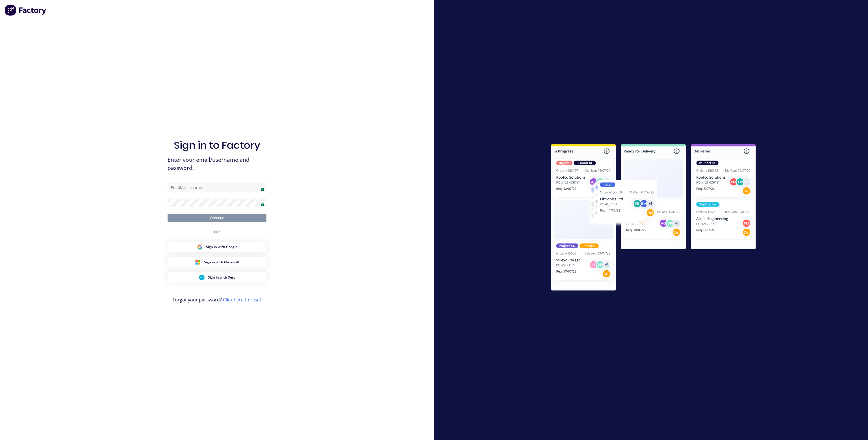 The image size is (868, 440). Describe the element at coordinates (200, 247) in the screenshot. I see `img: Google Sign in` at that location.